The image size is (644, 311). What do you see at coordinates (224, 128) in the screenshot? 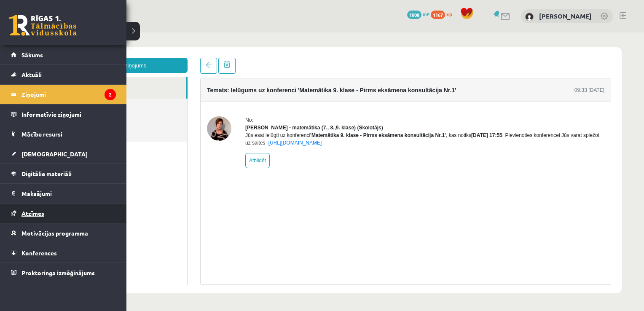
I see `a: Atbildēt` at bounding box center [224, 128].